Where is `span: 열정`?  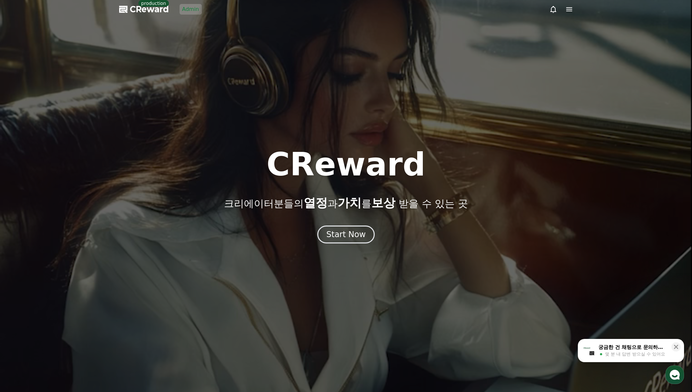 span: 열정 is located at coordinates (316, 203).